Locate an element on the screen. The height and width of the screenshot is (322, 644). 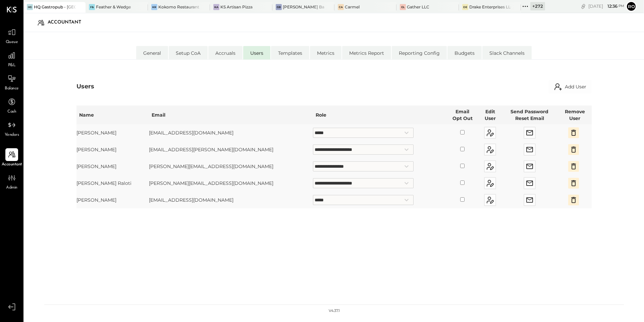
th: Remove User is located at coordinates (575, 115).